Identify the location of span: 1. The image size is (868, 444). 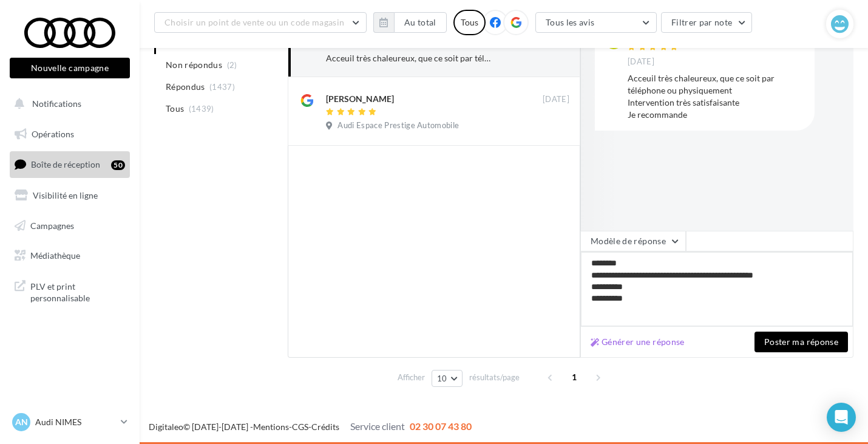
(574, 377).